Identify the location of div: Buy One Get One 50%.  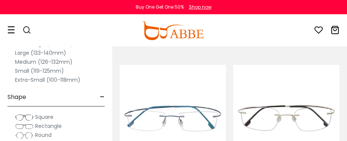
(160, 7).